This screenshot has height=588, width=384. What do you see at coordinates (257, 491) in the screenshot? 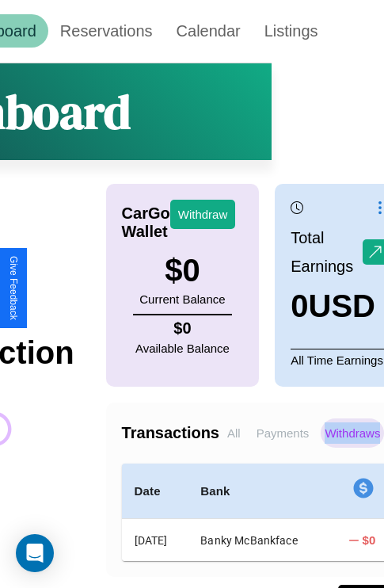
I see `h4: Bank` at bounding box center [257, 491].